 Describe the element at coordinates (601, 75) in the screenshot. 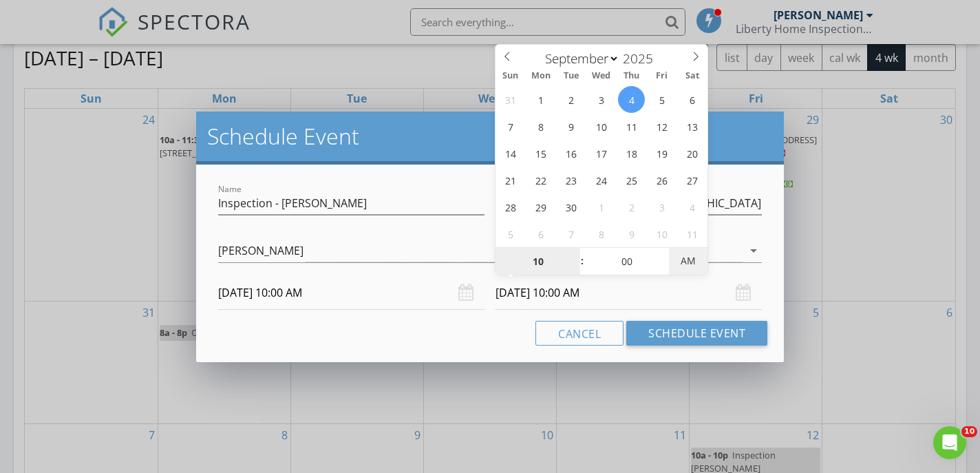

I see `span: Wed` at that location.